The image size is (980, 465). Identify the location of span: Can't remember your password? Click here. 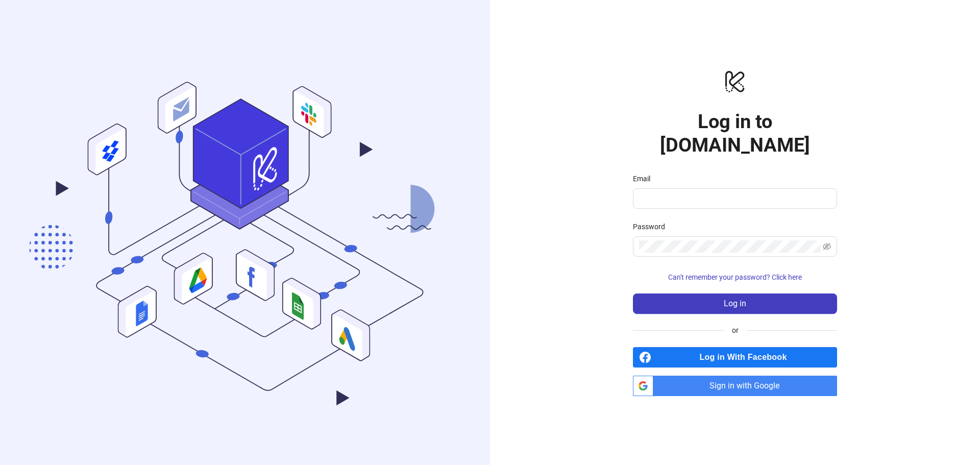
(735, 277).